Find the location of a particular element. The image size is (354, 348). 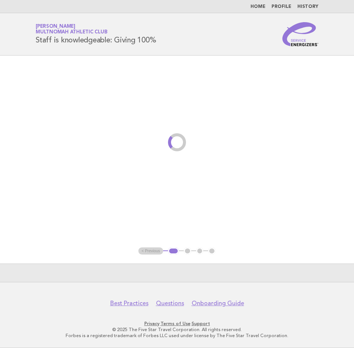

h1: Staff is knowledgeable: Giving 100% is located at coordinates (96, 34).